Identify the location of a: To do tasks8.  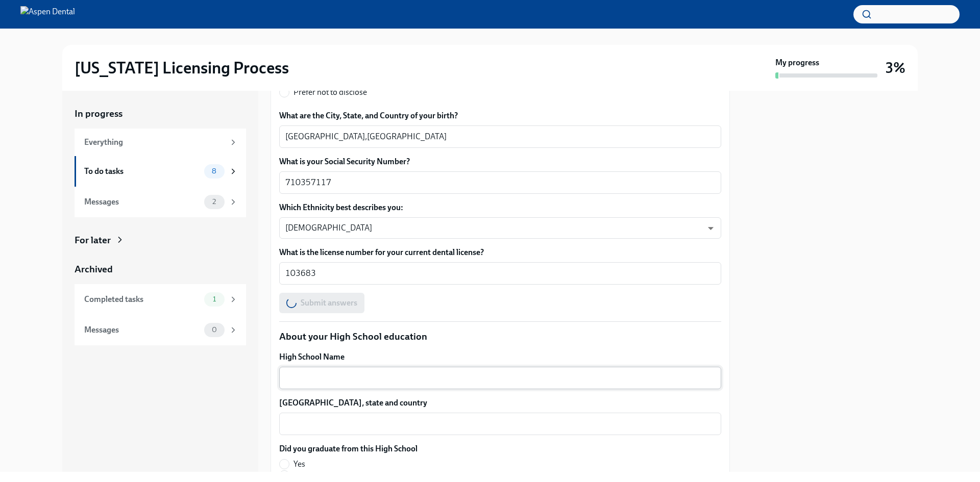
(160, 172).